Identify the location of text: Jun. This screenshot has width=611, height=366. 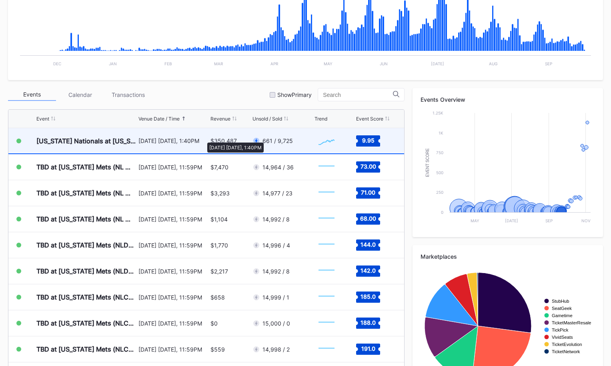
(384, 64).